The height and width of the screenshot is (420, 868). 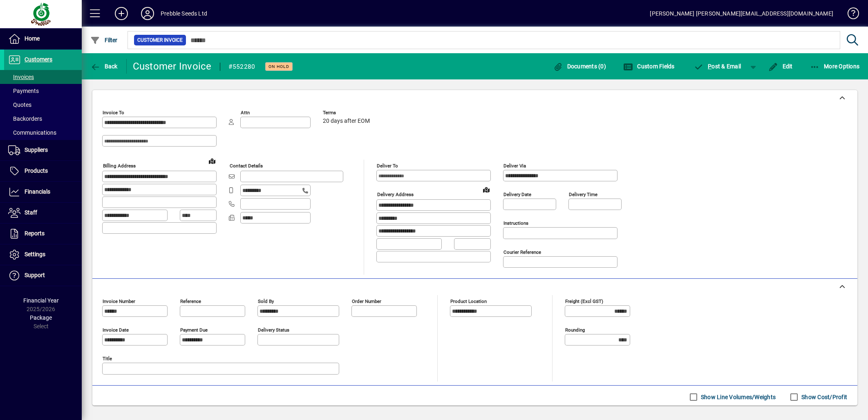 What do you see at coordinates (160, 40) in the screenshot?
I see `span: Customer Invoice` at bounding box center [160, 40].